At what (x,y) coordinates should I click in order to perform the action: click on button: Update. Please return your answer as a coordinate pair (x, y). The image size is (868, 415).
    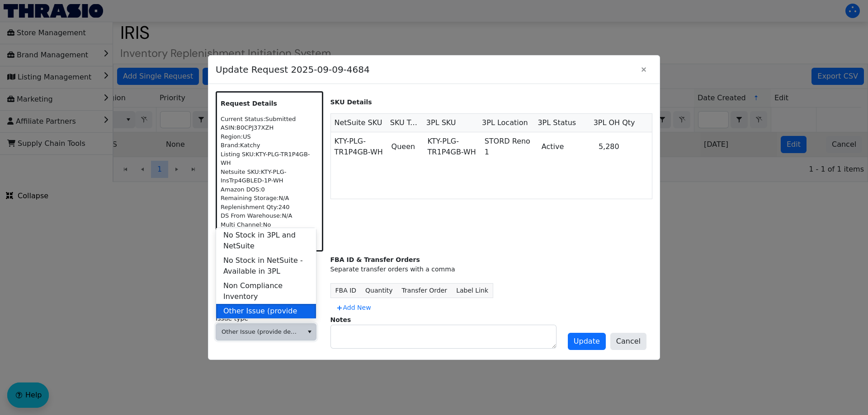
    Looking at the image, I should click on (587, 341).